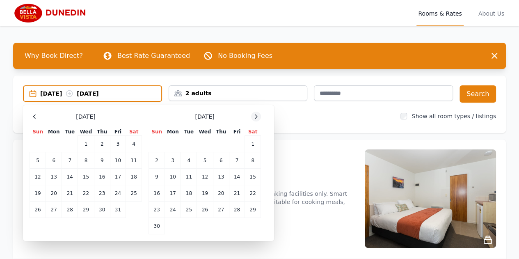 Image resolution: width=519 pixels, height=259 pixels. Describe the element at coordinates (54, 56) in the screenshot. I see `span: Why Book Direct?` at that location.